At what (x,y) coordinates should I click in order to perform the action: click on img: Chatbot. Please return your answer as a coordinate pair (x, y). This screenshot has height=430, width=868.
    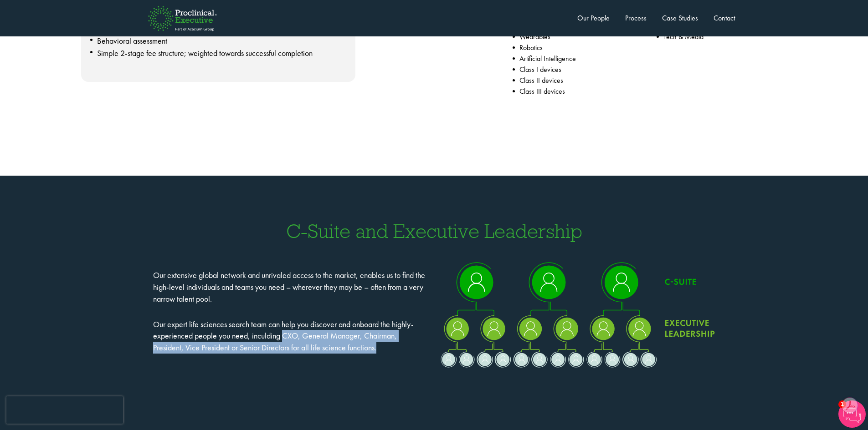
    Looking at the image, I should click on (852, 414).